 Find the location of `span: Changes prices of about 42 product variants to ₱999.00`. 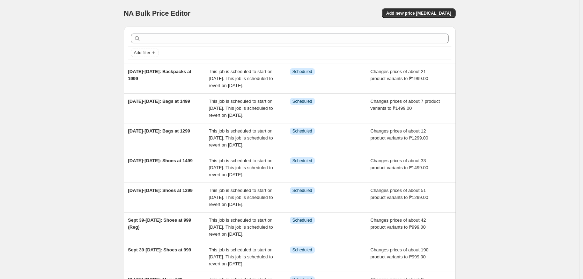

span: Changes prices of about 42 product variants to ₱999.00 is located at coordinates (398, 223).